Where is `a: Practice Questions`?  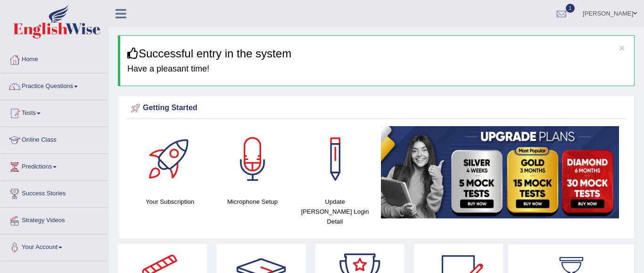 a: Practice Questions is located at coordinates (54, 85).